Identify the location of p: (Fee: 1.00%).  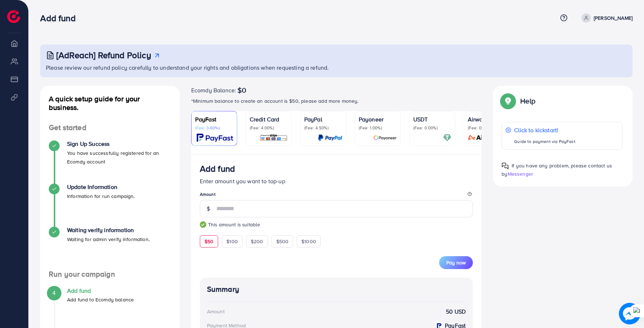
(378, 128).